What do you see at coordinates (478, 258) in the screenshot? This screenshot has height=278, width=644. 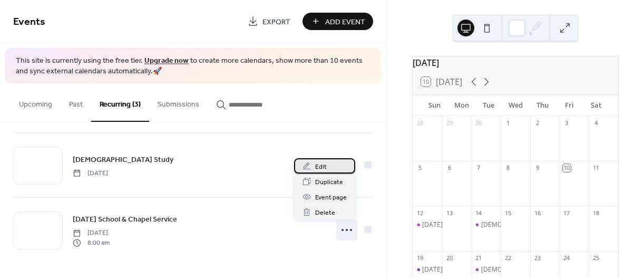 I see `div: 21` at bounding box center [478, 258].